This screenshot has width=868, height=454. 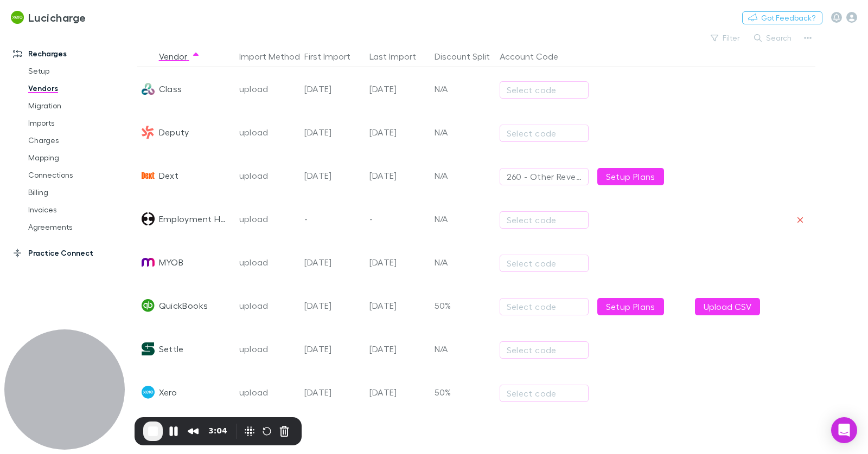 I want to click on button: 260 - Other Revenue, so click(x=544, y=177).